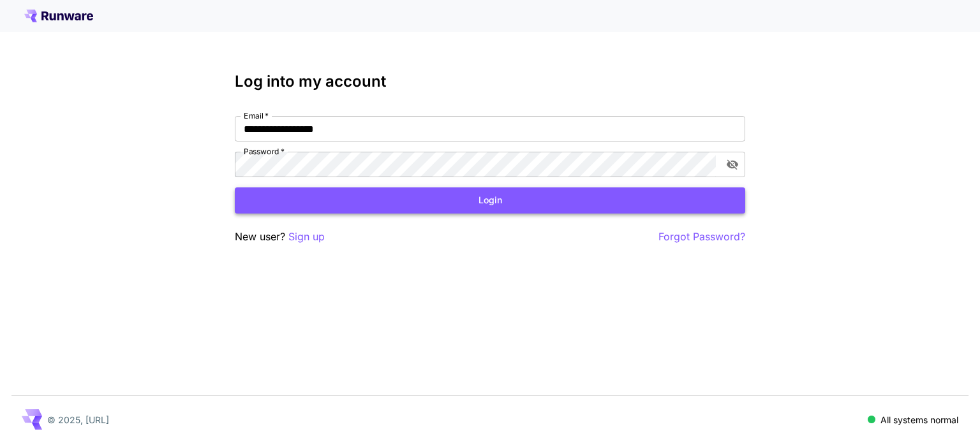 Image resolution: width=980 pixels, height=443 pixels. Describe the element at coordinates (256, 115) in the screenshot. I see `label: Email` at that location.